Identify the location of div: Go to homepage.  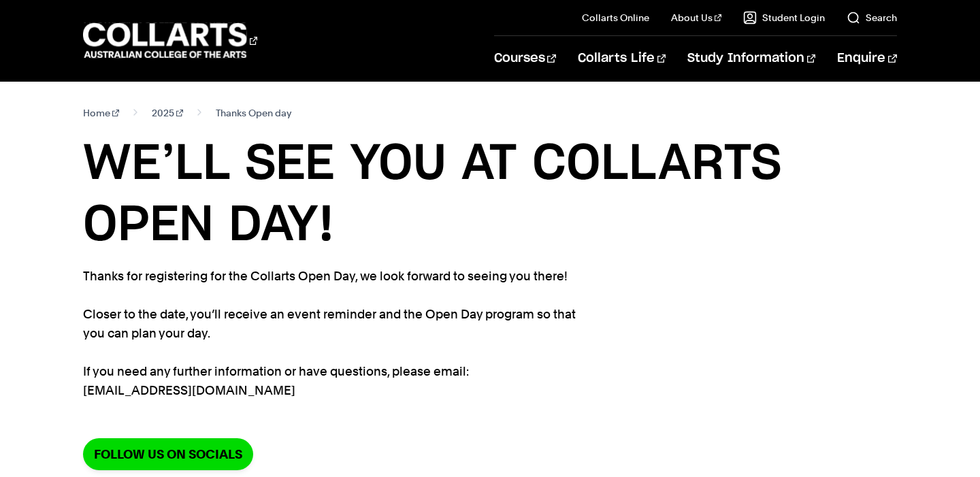
(170, 40).